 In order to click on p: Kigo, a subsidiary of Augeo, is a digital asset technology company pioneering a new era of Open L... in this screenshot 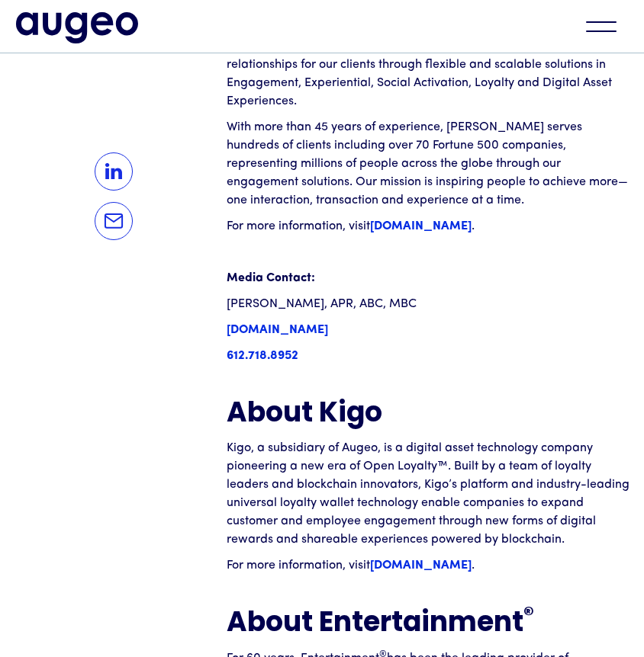, I will do `click(429, 494)`.